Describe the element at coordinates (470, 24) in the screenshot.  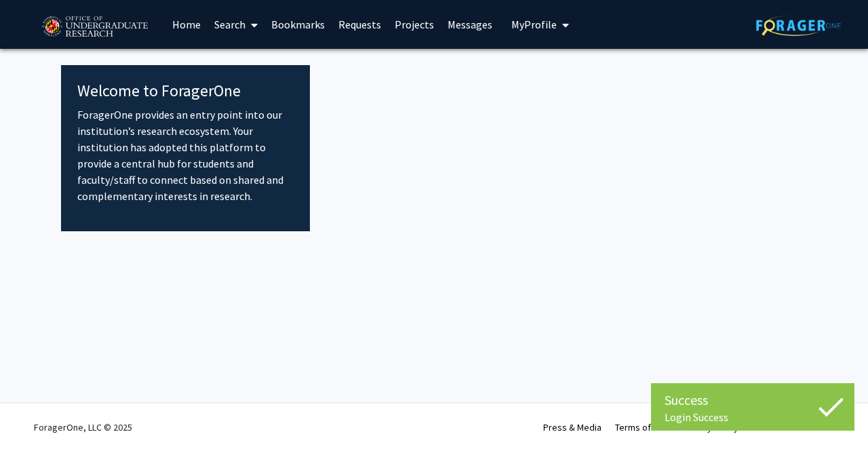
I see `a: Messages` at that location.